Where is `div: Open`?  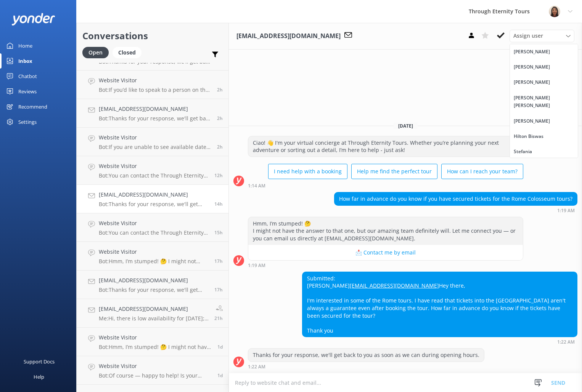
div: Open is located at coordinates (95, 53).